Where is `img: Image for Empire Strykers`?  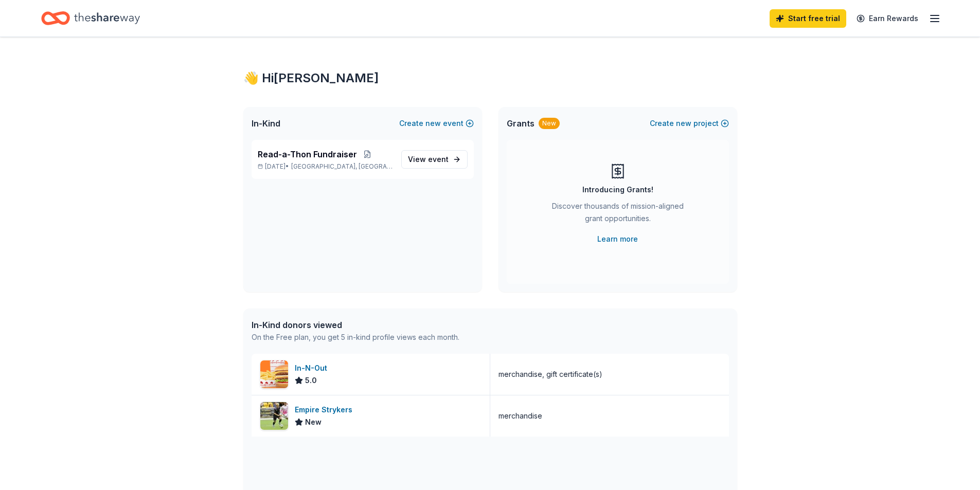 img: Image for Empire Strykers is located at coordinates (274, 415).